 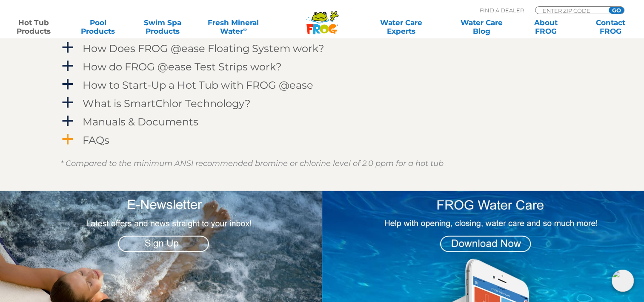 I want to click on h4: FAQs, so click(x=96, y=140).